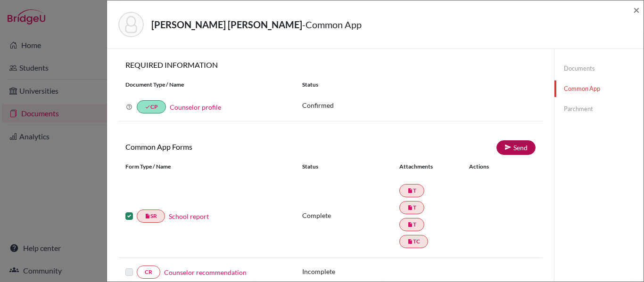 This screenshot has width=644, height=282. What do you see at coordinates (429, 167) in the screenshot?
I see `div: Attachments` at bounding box center [429, 167].